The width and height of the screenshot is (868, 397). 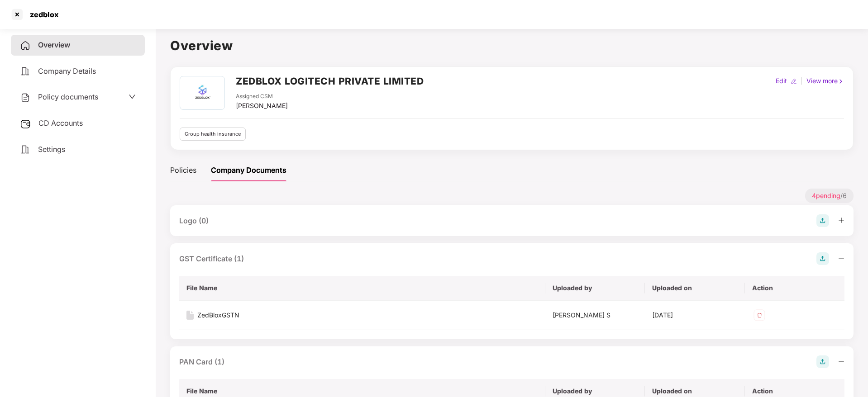 I want to click on th: File Name, so click(x=362, y=288).